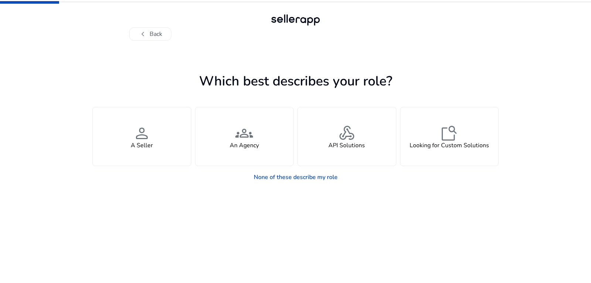 The width and height of the screenshot is (591, 283). Describe the element at coordinates (142, 133) in the screenshot. I see `span: person` at that location.